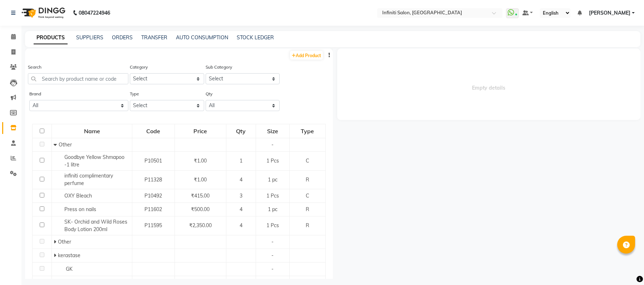 The height and width of the screenshot is (285, 644). What do you see at coordinates (153, 196) in the screenshot?
I see `span: P10492` at bounding box center [153, 196].